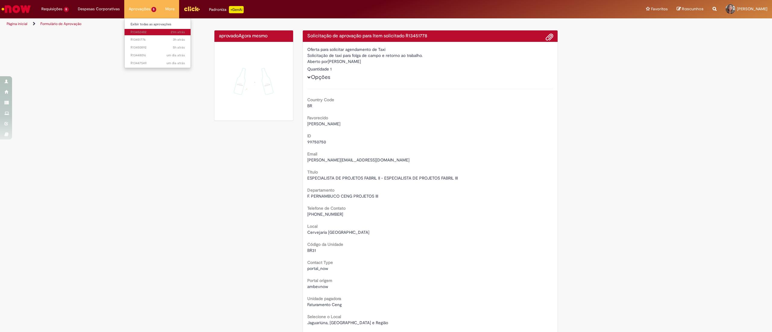  What do you see at coordinates (158, 55) in the screenshot?
I see `a: Aberto R13448016 :` at bounding box center [158, 55].